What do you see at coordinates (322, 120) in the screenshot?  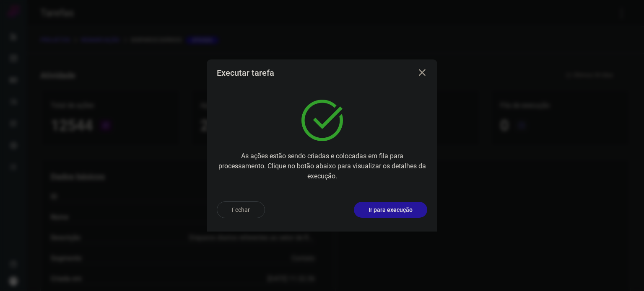 I see `img: verified.svg` at bounding box center [322, 120].